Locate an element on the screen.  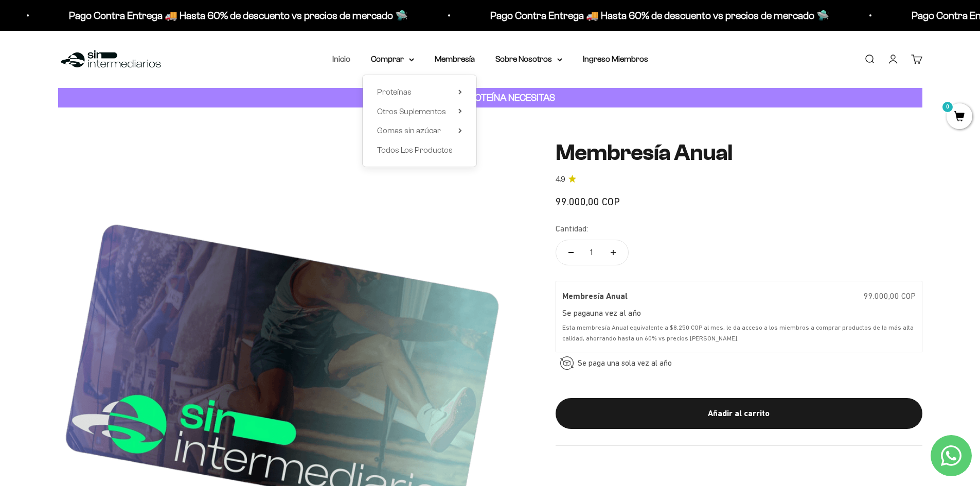
span: Proteínas is located at coordinates (394, 91).